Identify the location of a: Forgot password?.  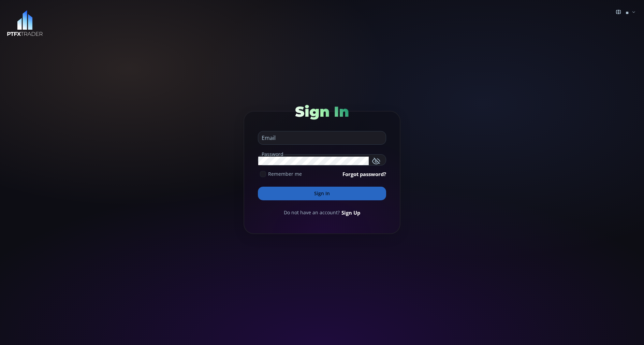
(364, 174).